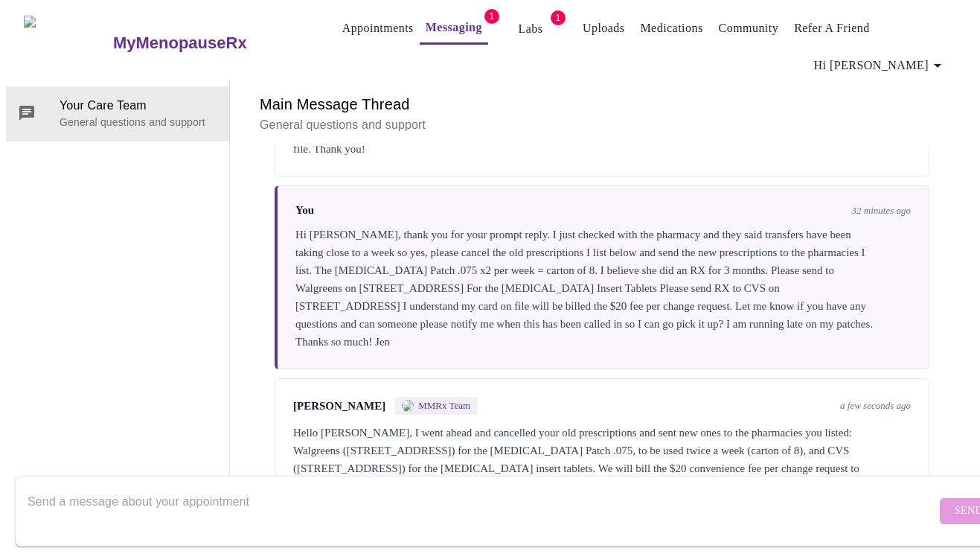 The height and width of the screenshot is (554, 980). What do you see at coordinates (531, 29) in the screenshot?
I see `button: Labs` at bounding box center [531, 29].